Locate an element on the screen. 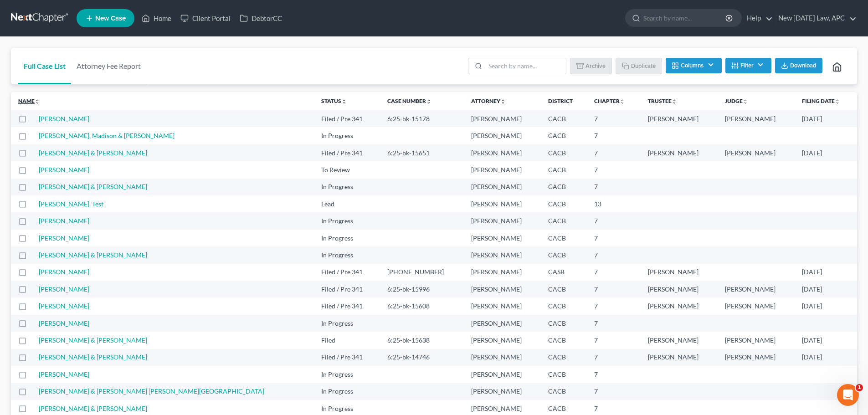 This screenshot has width=868, height=415. td: CASB is located at coordinates (564, 273).